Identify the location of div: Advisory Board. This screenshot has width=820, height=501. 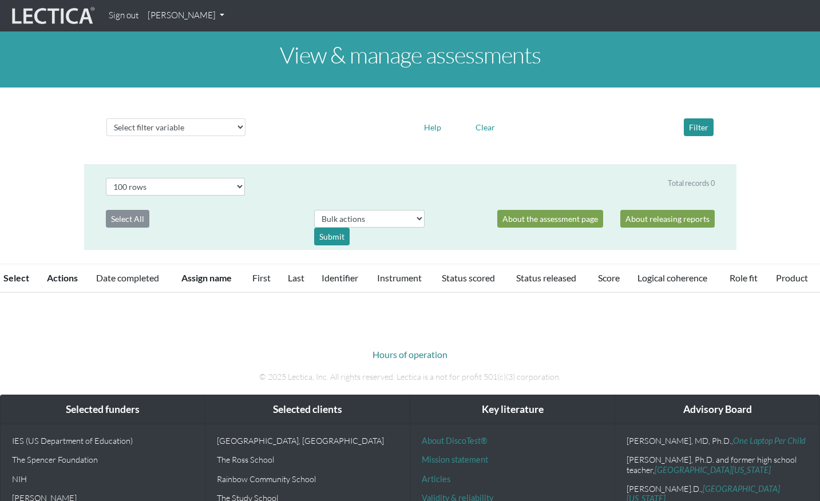
(717, 410).